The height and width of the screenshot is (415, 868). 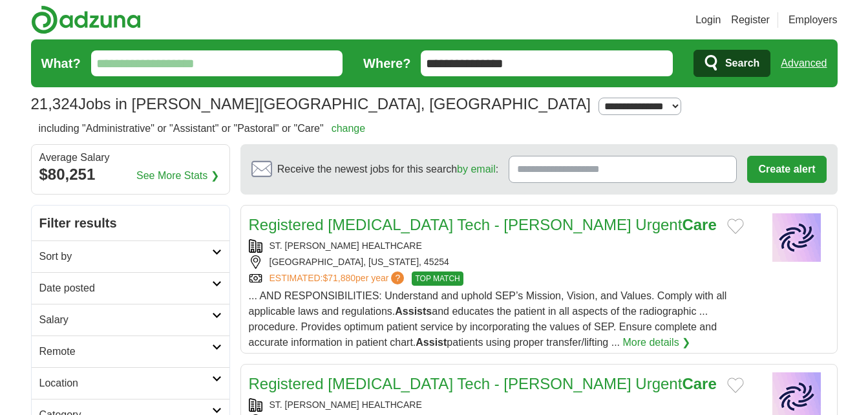 What do you see at coordinates (131, 383) in the screenshot?
I see `a: Location` at bounding box center [131, 383].